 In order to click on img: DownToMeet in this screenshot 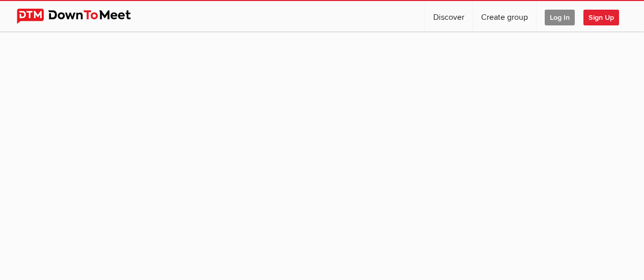, I will do `click(82, 16)`.